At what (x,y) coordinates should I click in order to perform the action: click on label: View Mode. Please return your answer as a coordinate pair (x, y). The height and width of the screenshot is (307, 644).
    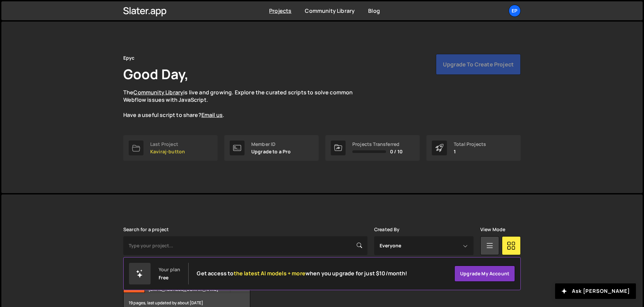
    Looking at the image, I should click on (492, 230).